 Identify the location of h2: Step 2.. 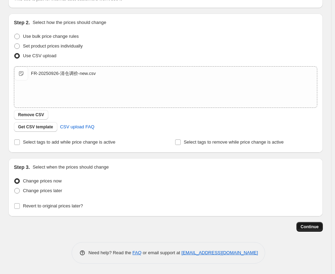
(22, 23).